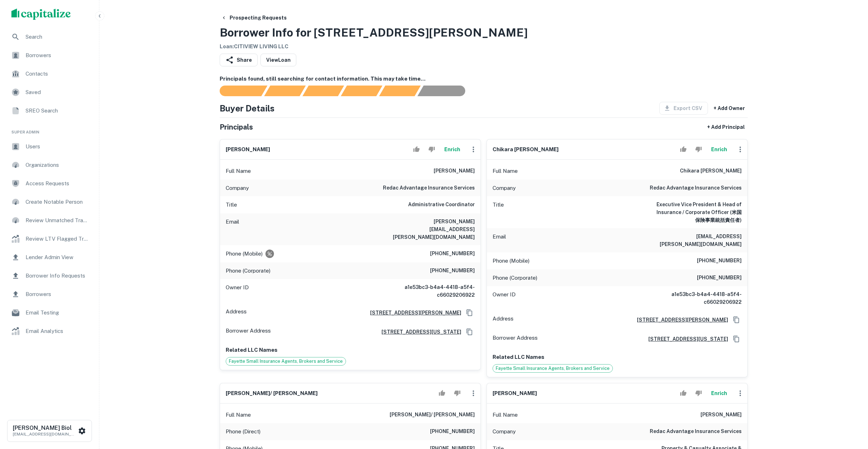 Image resolution: width=868 pixels, height=449 pixels. Describe the element at coordinates (49, 92) in the screenshot. I see `div: Saved` at that location.